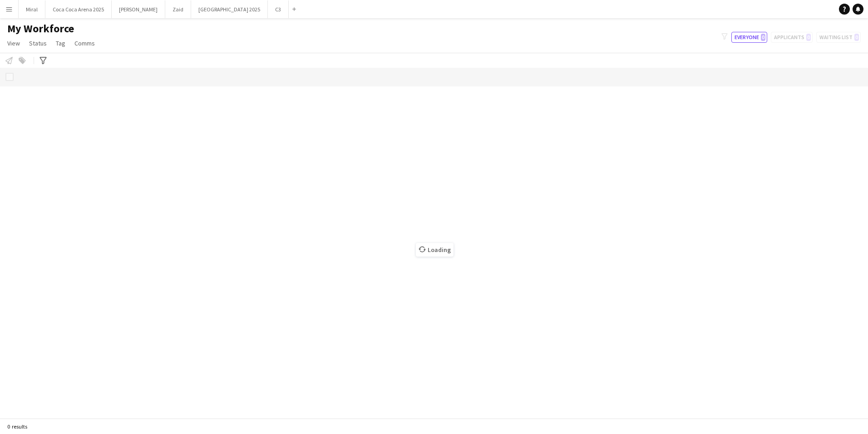  I want to click on span: Status, so click(38, 43).